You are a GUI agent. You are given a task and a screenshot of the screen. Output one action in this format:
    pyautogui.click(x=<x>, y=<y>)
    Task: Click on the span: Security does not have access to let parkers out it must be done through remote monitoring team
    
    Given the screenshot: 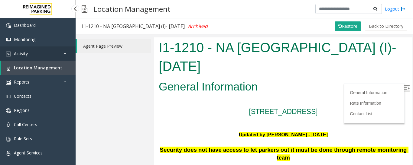 What is the action you would take?
    pyautogui.click(x=130, y=116)
    